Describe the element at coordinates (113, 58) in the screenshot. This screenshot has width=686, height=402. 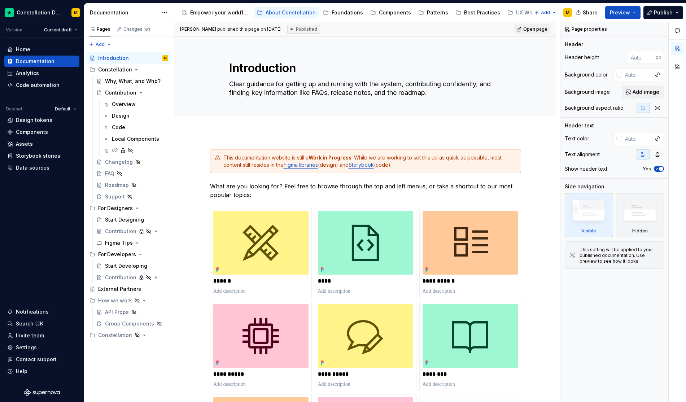
I see `div: Introduction` at that location.